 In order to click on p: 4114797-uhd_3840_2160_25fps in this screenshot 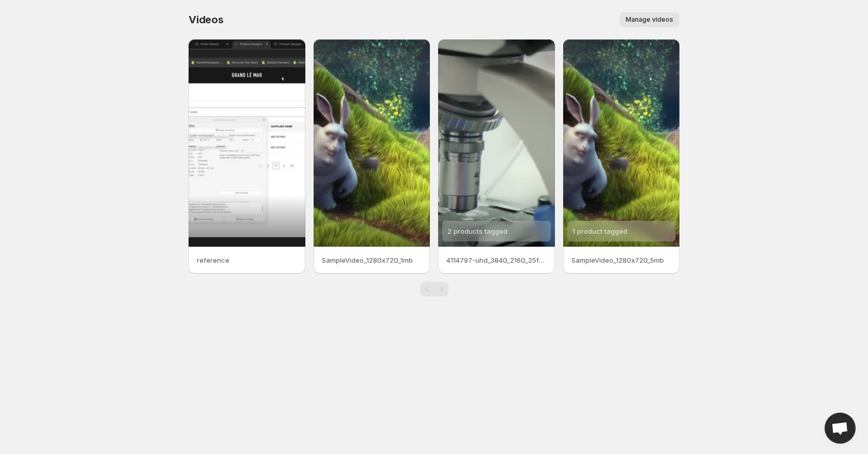, I will do `click(497, 260)`.